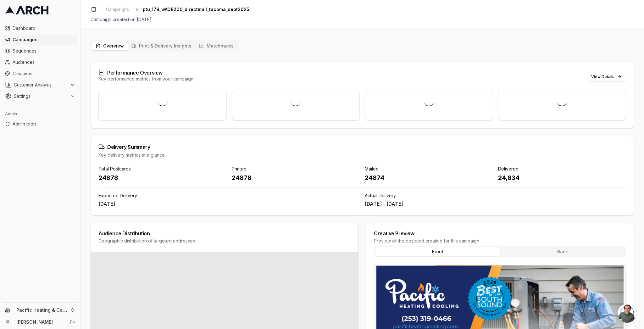 The image size is (644, 329). I want to click on button: Log out, so click(73, 322).